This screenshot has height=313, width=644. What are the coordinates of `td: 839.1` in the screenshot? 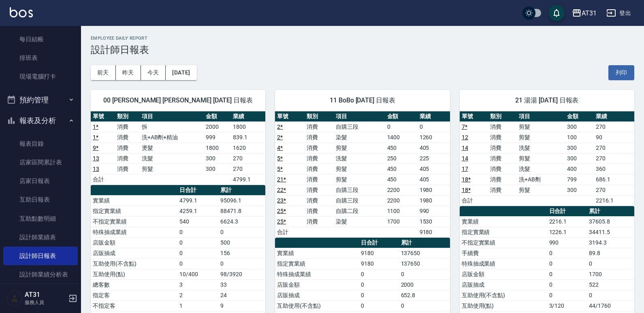 It's located at (248, 137).